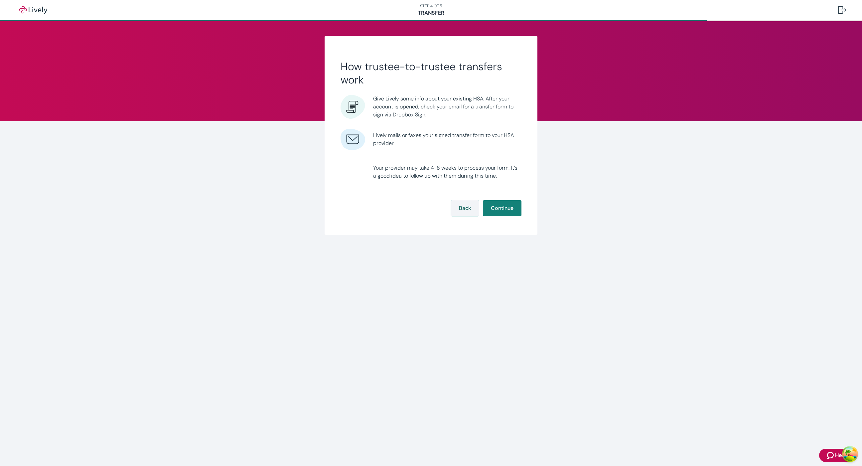 This screenshot has width=862, height=466. I want to click on img: Lively, so click(33, 10).